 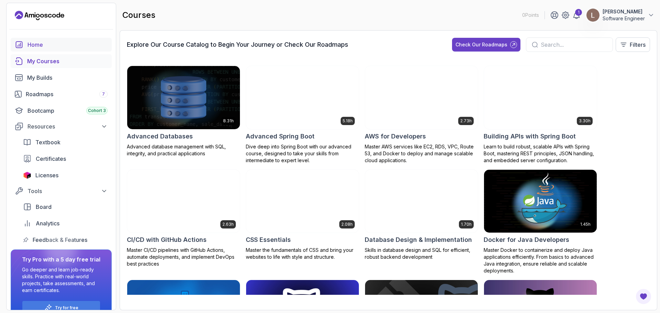 I want to click on p: Go deeper and learn job-ready skills. Practice with real-world projects, take assessments, and ea..., so click(x=61, y=280).